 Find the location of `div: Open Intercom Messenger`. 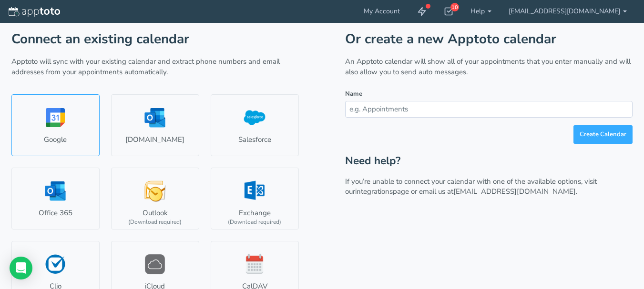

div: Open Intercom Messenger is located at coordinates (21, 268).